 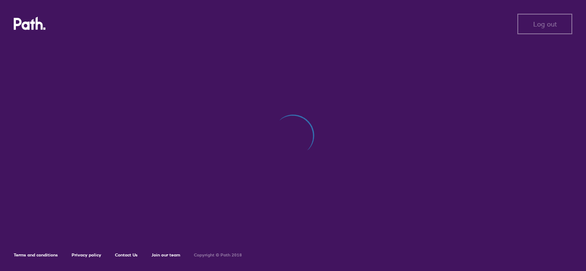 I want to click on a: Terms and conditions, so click(x=36, y=255).